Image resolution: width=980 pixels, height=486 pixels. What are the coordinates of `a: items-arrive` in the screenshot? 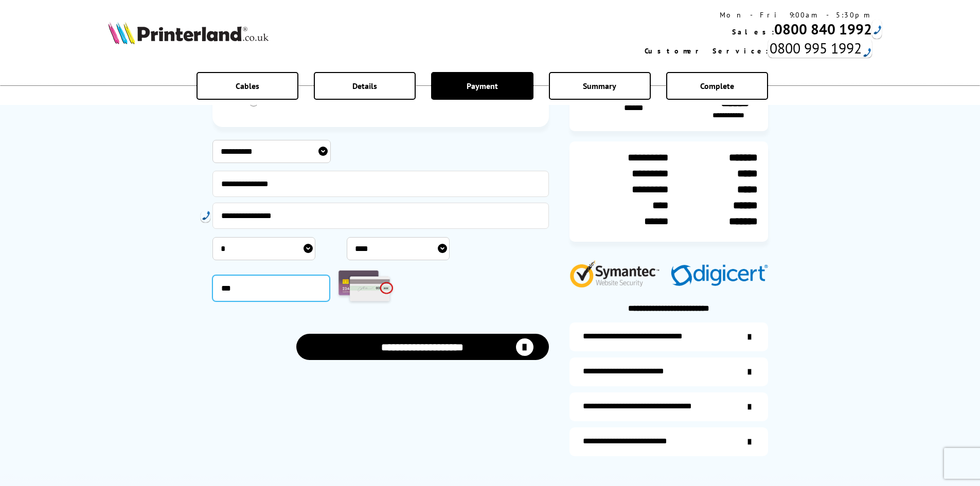 It's located at (668, 372).